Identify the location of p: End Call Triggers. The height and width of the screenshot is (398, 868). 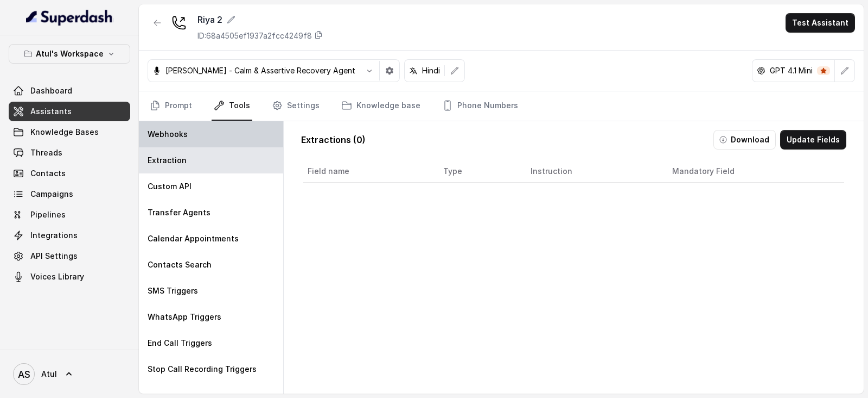
(180, 343).